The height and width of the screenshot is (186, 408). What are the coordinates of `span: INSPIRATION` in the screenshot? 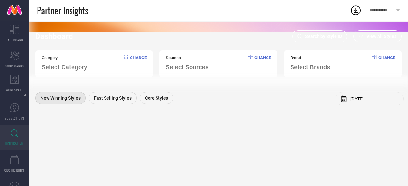 It's located at (14, 143).